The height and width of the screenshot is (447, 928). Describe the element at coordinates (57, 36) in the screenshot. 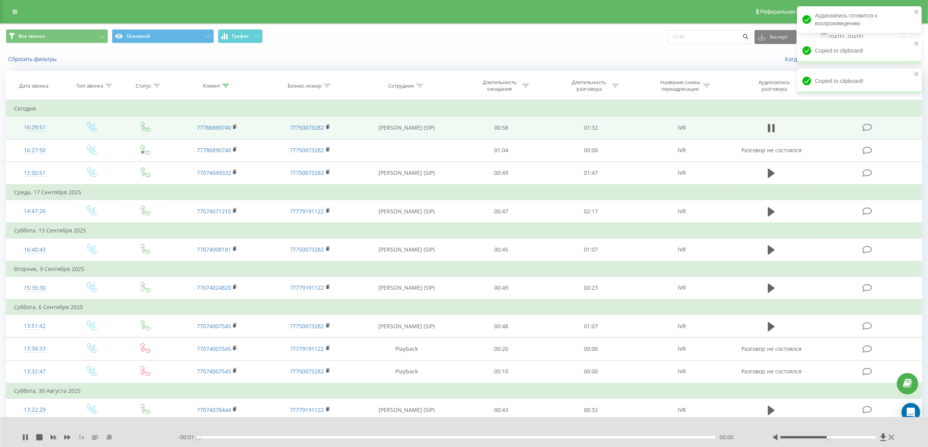

I see `button: Все звонки` at that location.